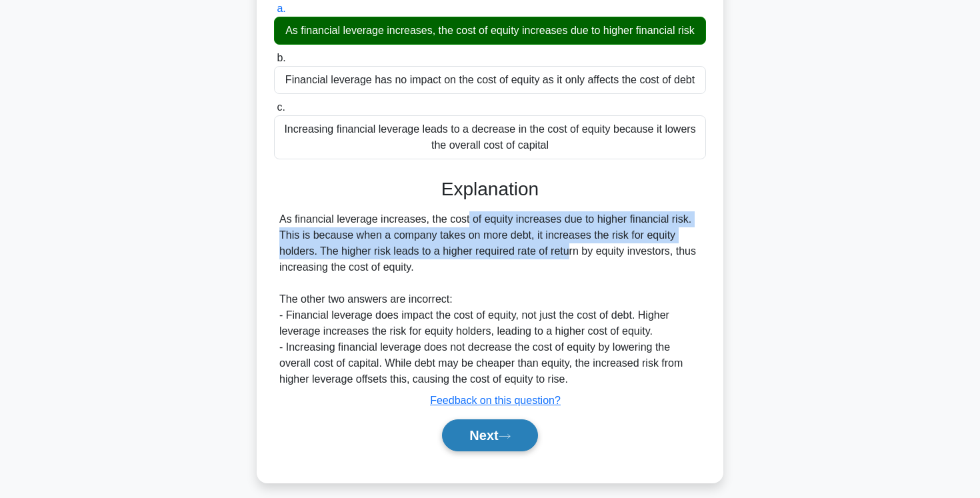 The image size is (980, 498). I want to click on h3: Explanation, so click(490, 189).